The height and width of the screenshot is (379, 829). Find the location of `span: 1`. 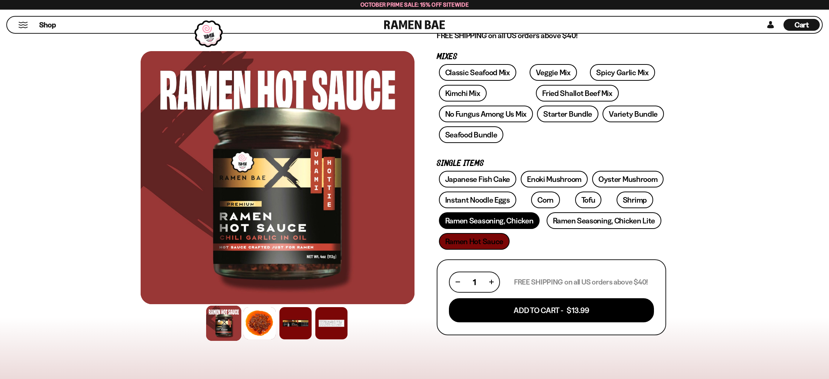

span: 1 is located at coordinates (474, 282).